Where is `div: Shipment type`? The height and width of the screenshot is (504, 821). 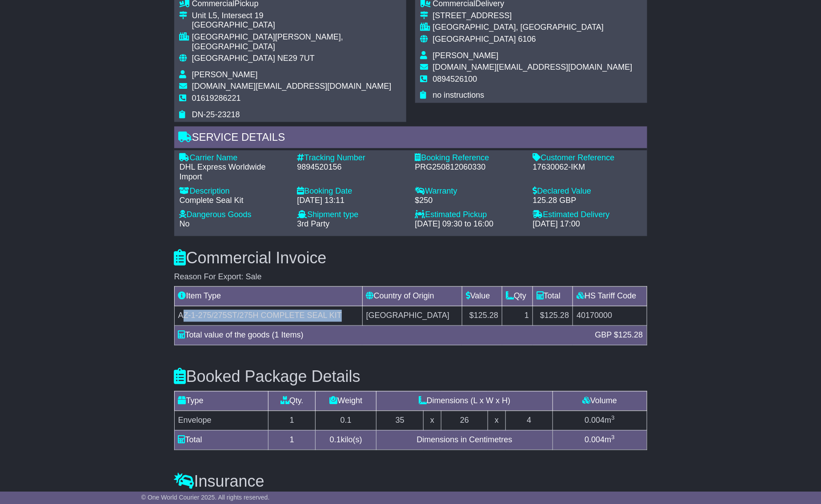 div: Shipment type is located at coordinates (352, 215).